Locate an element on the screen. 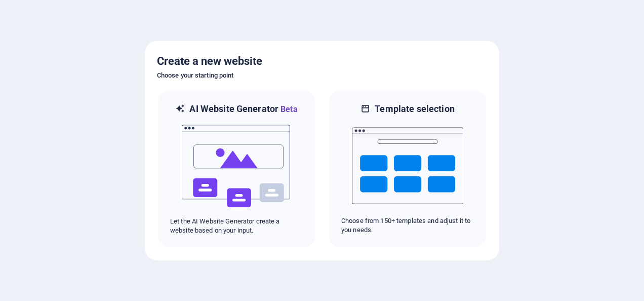 This screenshot has height=301, width=644. div: Template selectionChoose from 150+ templates and adjust it to you needs. is located at coordinates (408, 168).